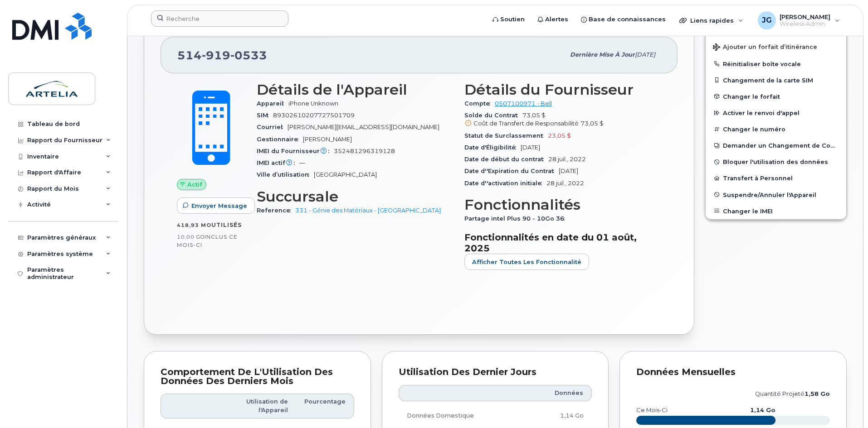  I want to click on button: Changement de la carte SIM, so click(776, 80).